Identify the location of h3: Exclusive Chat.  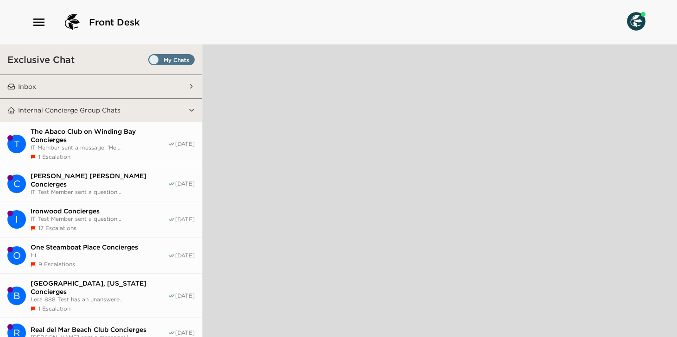
(41, 59).